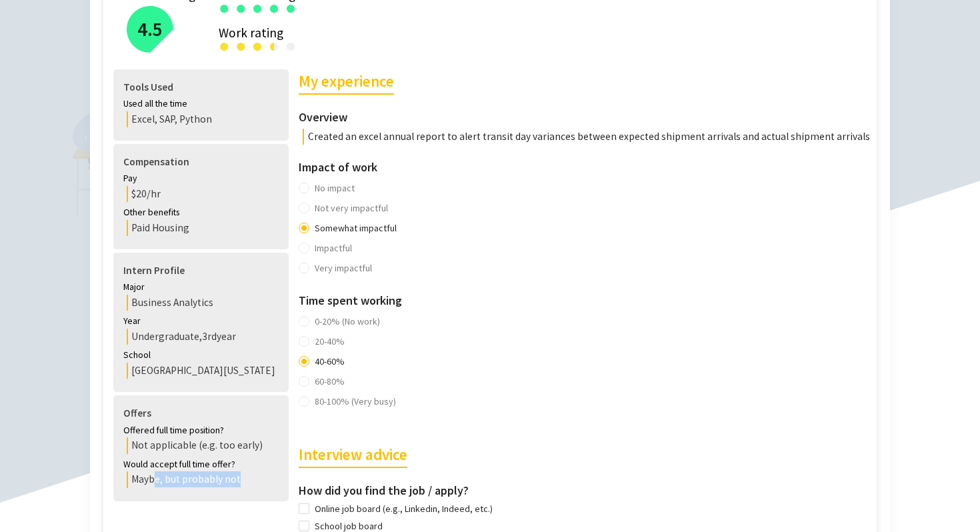 This screenshot has height=532, width=980. Describe the element at coordinates (201, 162) in the screenshot. I see `h4: Compensation` at that location.